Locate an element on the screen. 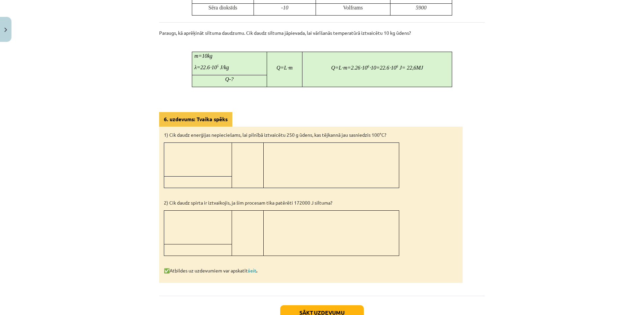 Image resolution: width=644 pixels, height=315 pixels. span: Sēra dioksīds is located at coordinates (223, 7).